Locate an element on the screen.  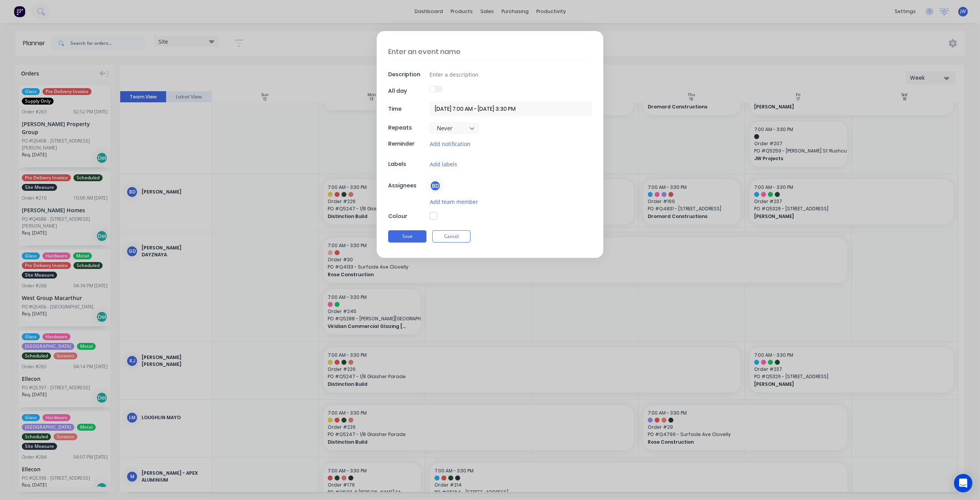
div: All day is located at coordinates (407, 91).